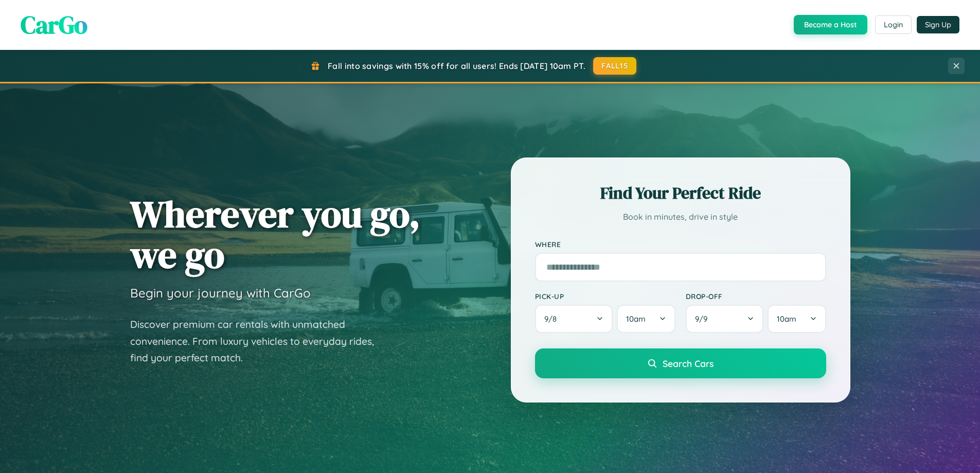 Image resolution: width=980 pixels, height=473 pixels. What do you see at coordinates (687, 363) in the screenshot?
I see `span: Search Cars` at bounding box center [687, 363].